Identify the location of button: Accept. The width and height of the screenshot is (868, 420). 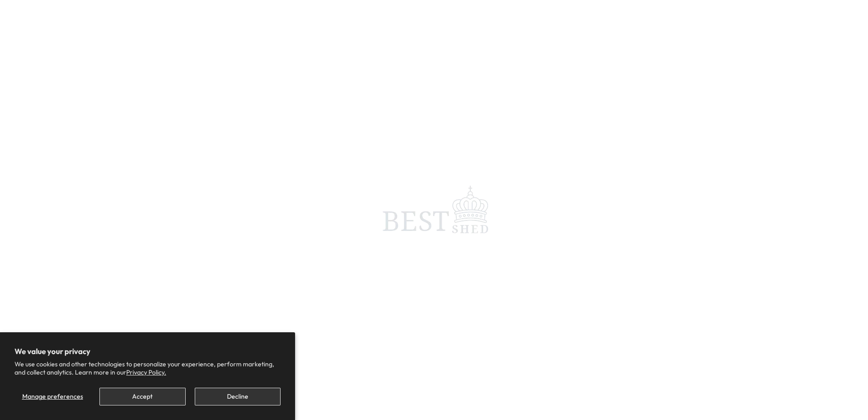
(142, 396).